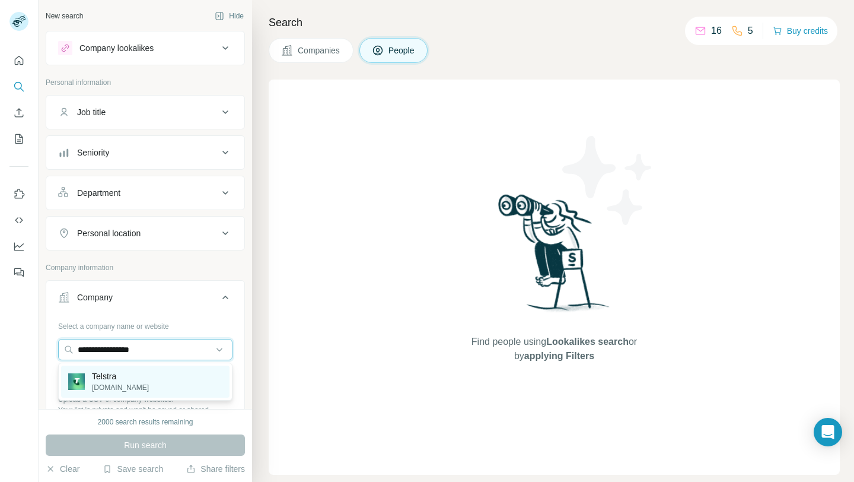 The width and height of the screenshot is (854, 482). What do you see at coordinates (560, 355) in the screenshot?
I see `span: applying Filters` at bounding box center [560, 355].